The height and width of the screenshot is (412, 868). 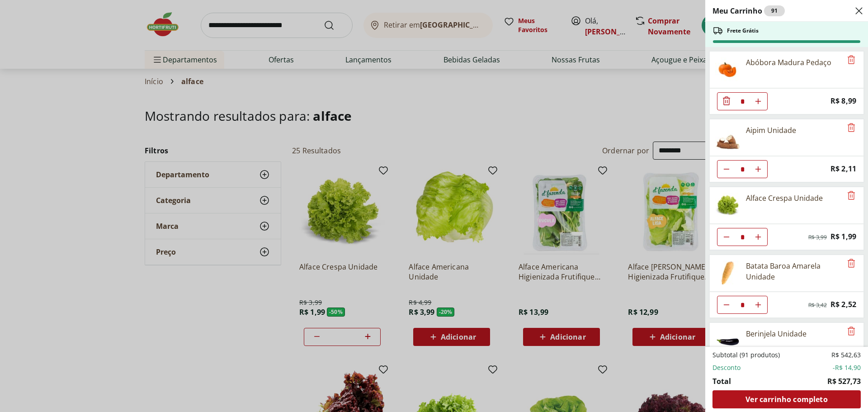 What do you see at coordinates (843, 237) in the screenshot?
I see `span: R$ 1,99` at bounding box center [843, 237].